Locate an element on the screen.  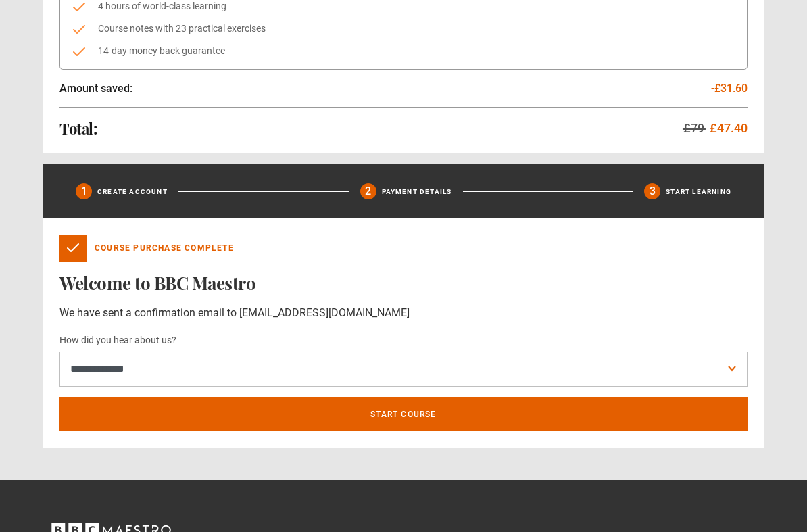
li: Course notes with 23 practical exercises is located at coordinates (404, 29).